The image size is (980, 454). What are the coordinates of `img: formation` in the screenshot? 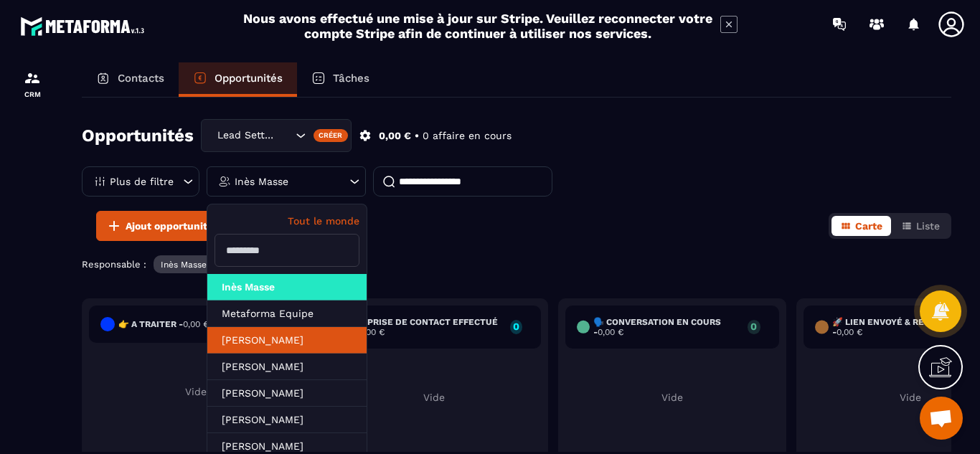 It's located at (32, 78).